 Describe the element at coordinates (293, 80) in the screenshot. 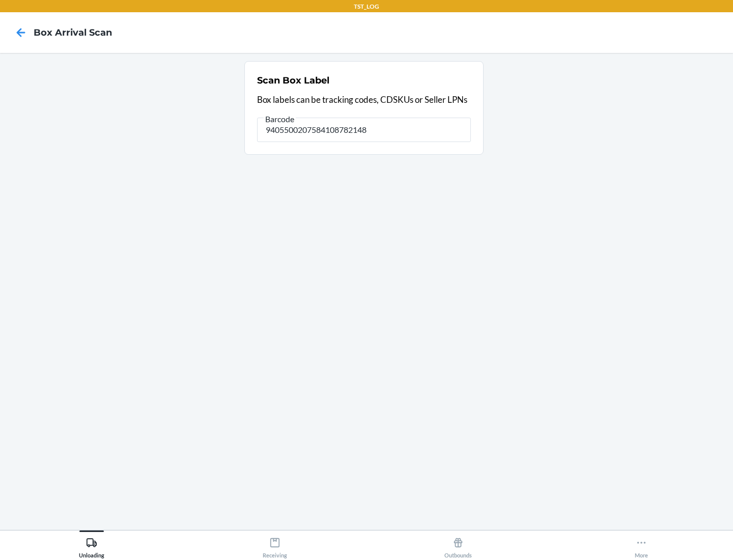

I see `h2: Scan Box Label` at that location.